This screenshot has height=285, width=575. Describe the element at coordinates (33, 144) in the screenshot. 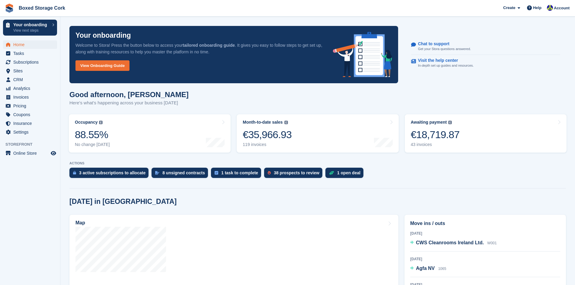

I see `span: Storefront` at that location.